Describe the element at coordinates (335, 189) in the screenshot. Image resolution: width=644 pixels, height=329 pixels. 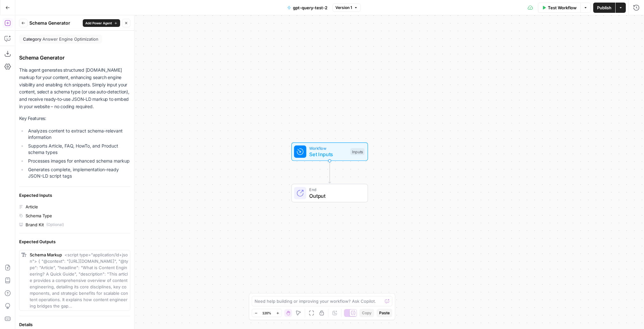
I see `span: End` at that location.